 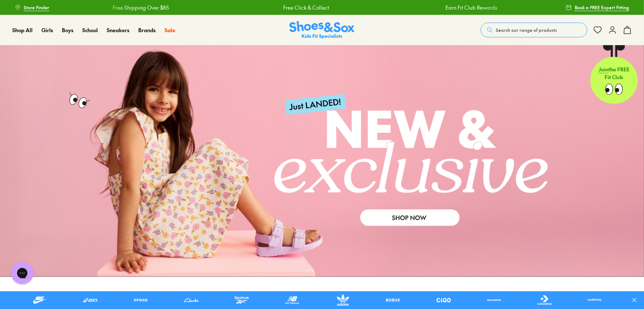 I want to click on a: Jointhe FREE Fit Club, so click(x=614, y=75).